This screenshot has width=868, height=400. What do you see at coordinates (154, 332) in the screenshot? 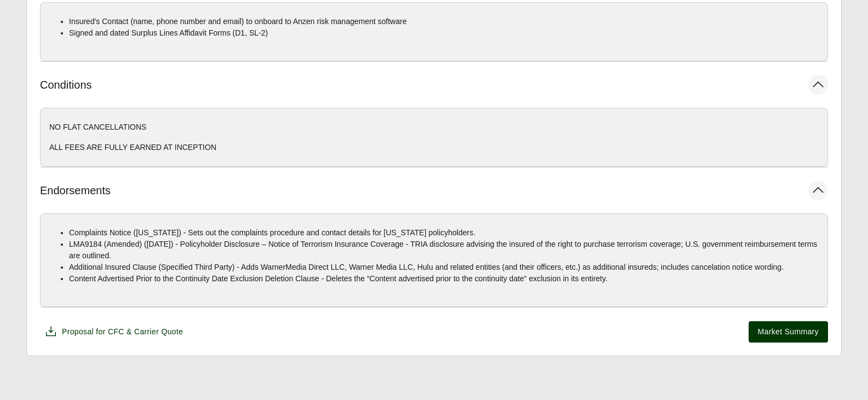
I see `span: & Carrier Quote` at bounding box center [154, 332].